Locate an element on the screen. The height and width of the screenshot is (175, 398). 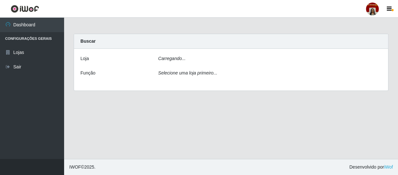
a: iWof is located at coordinates (389, 167).